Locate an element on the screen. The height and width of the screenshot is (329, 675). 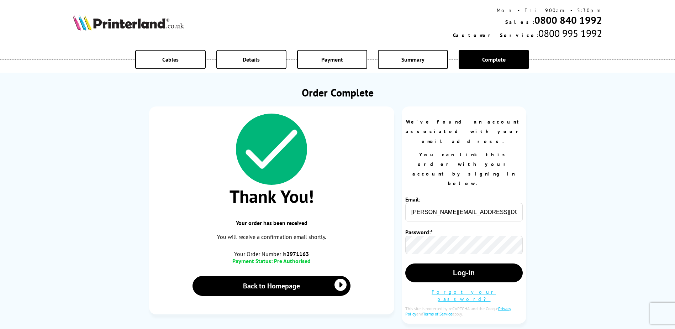
img: Printerland Logo is located at coordinates (128, 23).